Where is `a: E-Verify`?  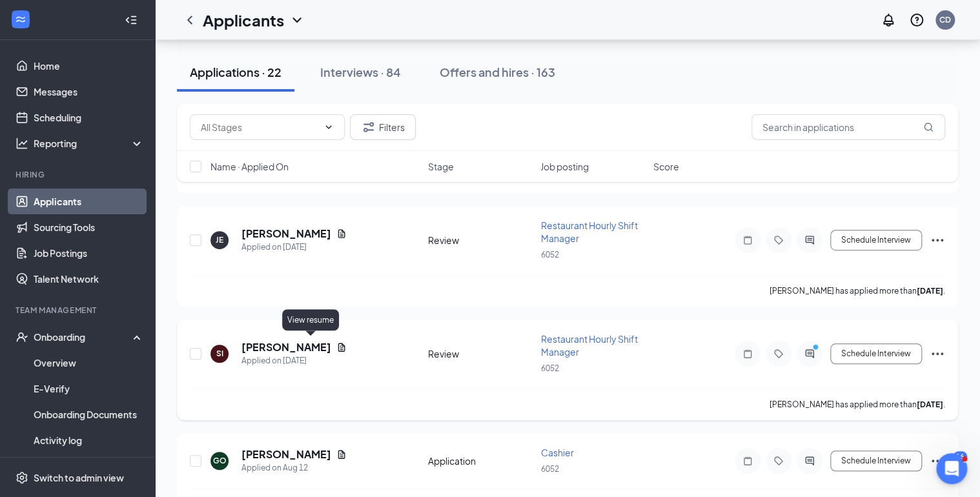
a: E-Verify is located at coordinates (88, 389).